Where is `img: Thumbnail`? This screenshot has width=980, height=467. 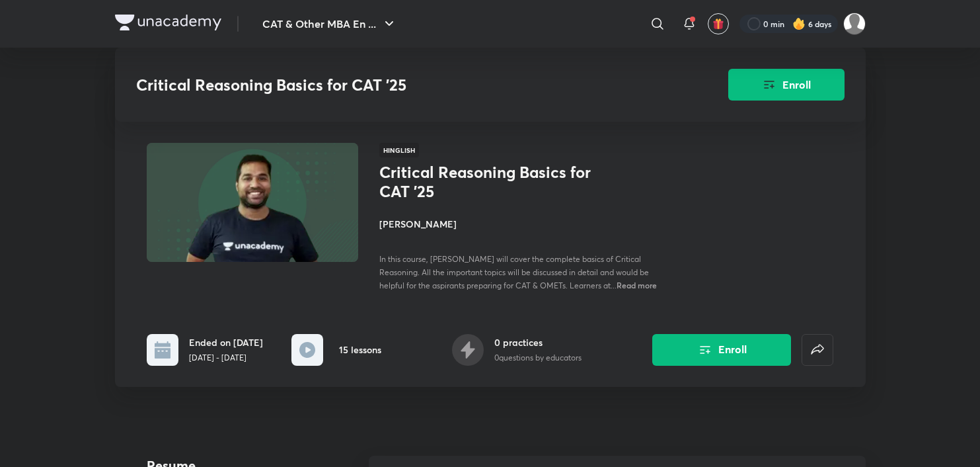 img: Thumbnail is located at coordinates (252, 202).